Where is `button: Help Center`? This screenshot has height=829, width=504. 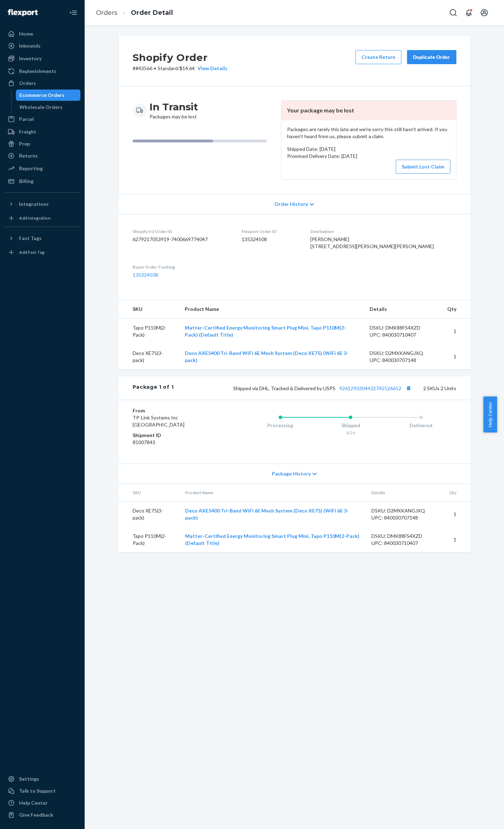
button: Help Center is located at coordinates (490, 415).